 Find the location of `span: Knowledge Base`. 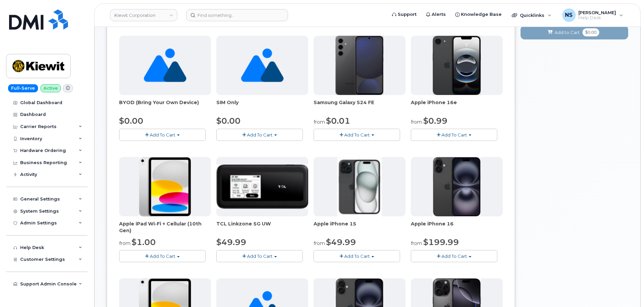

span: Knowledge Base is located at coordinates (481, 15).